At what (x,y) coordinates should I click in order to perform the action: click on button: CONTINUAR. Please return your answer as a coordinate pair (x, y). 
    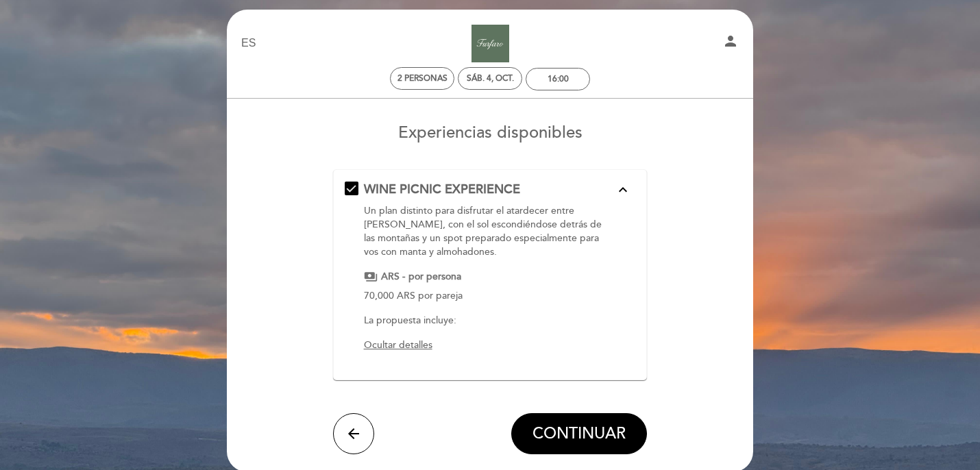
    Looking at the image, I should click on (579, 433).